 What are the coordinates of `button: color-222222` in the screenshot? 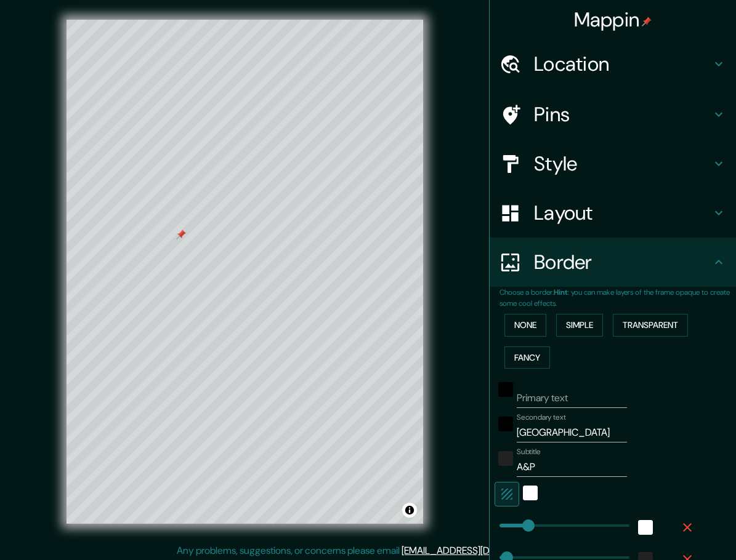 It's located at (506, 459).